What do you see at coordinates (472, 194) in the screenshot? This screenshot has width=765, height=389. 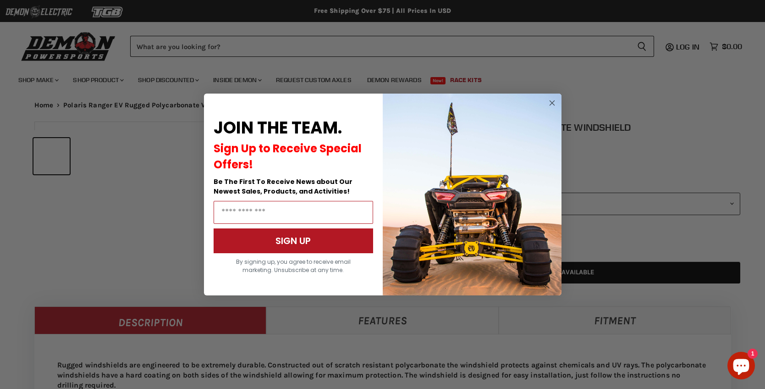 I see `img: a9095488-b6e7-41ba-879d-588abfab540b.jpeg` at bounding box center [472, 194].